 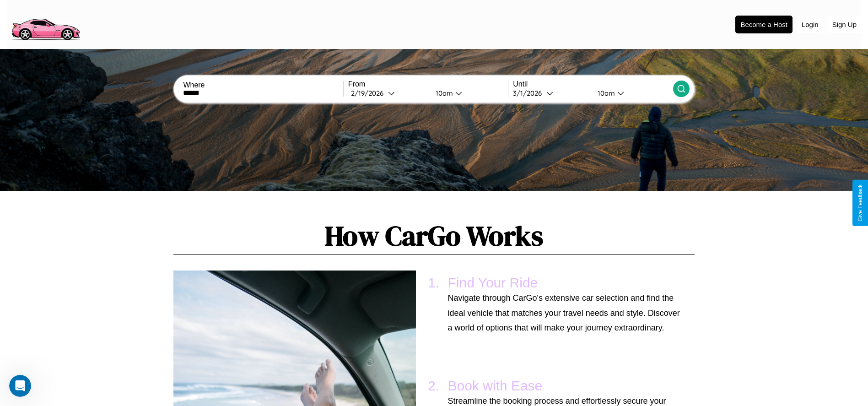 I want to click on div: Give Feedback, so click(x=860, y=203).